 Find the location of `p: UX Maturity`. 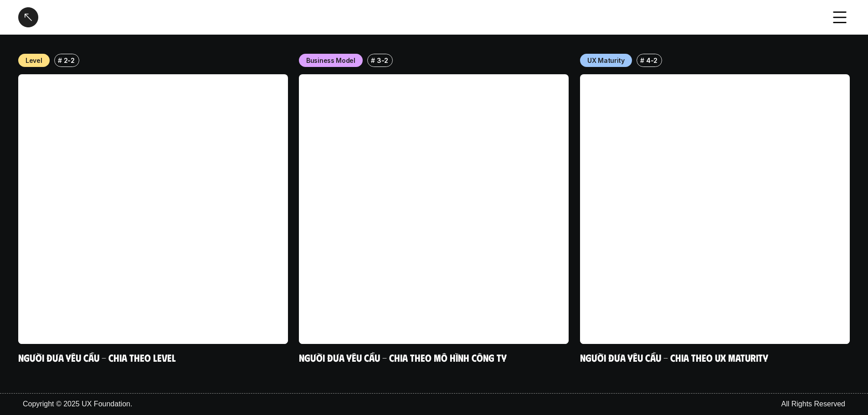

p: UX Maturity is located at coordinates (606, 60).